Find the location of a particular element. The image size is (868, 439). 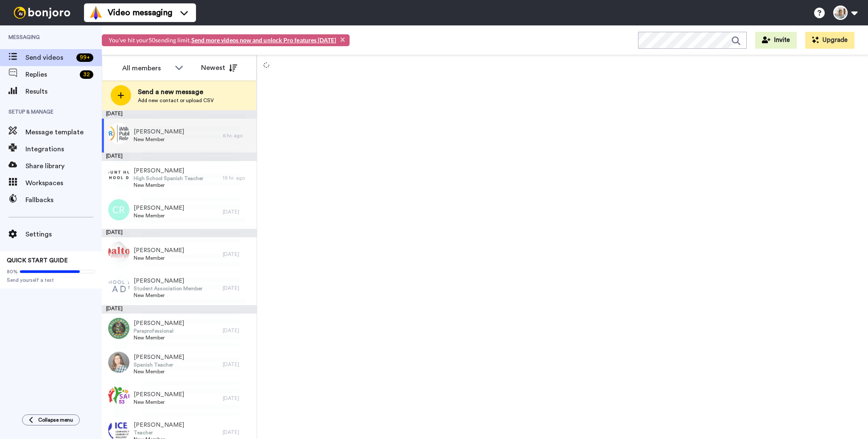

span: 80% is located at coordinates (13, 272).